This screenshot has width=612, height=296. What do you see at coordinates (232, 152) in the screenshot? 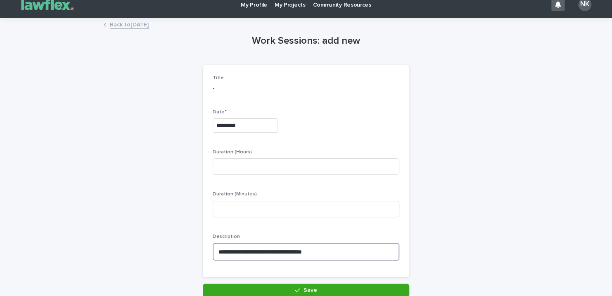
I see `span: Duration (Hours)` at bounding box center [232, 152].